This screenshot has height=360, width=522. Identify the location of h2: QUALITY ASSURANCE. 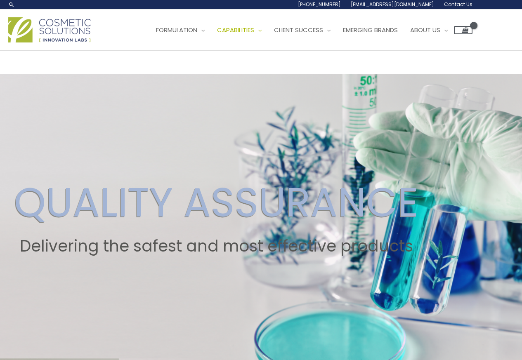
(216, 203).